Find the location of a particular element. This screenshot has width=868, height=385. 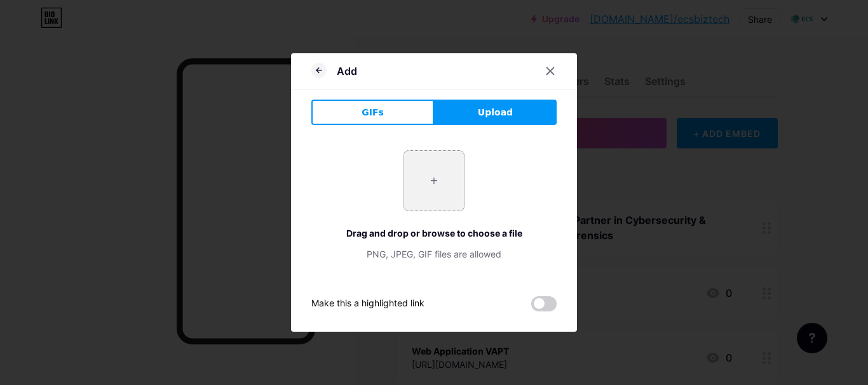

span: Upload is located at coordinates (495, 112).